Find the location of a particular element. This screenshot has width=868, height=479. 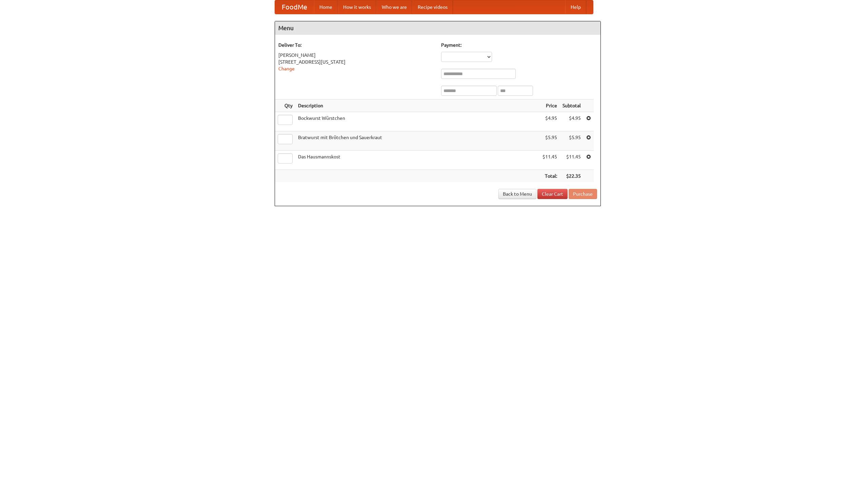

button: Purchase is located at coordinates (583, 194).